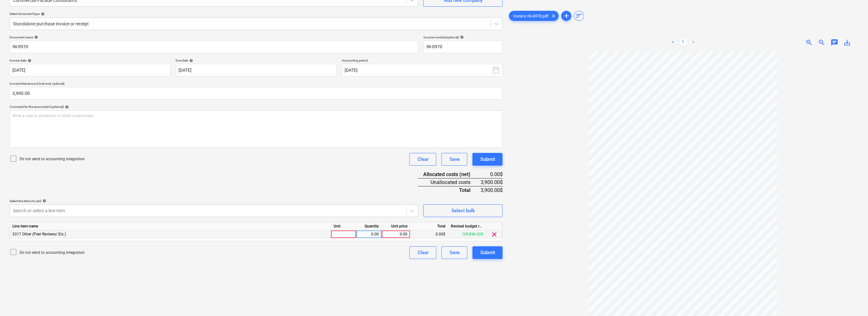 The width and height of the screenshot is (868, 316). What do you see at coordinates (847, 43) in the screenshot?
I see `span: save_alt` at bounding box center [847, 43].